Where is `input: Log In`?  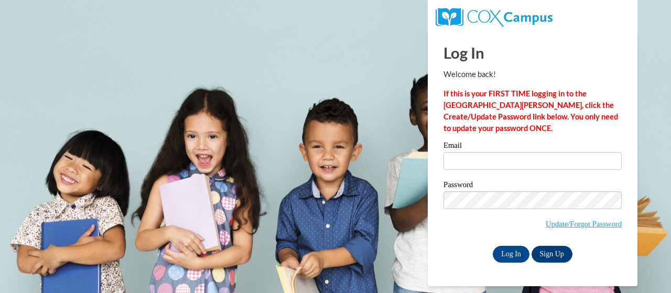
input: Log In is located at coordinates (511, 254).